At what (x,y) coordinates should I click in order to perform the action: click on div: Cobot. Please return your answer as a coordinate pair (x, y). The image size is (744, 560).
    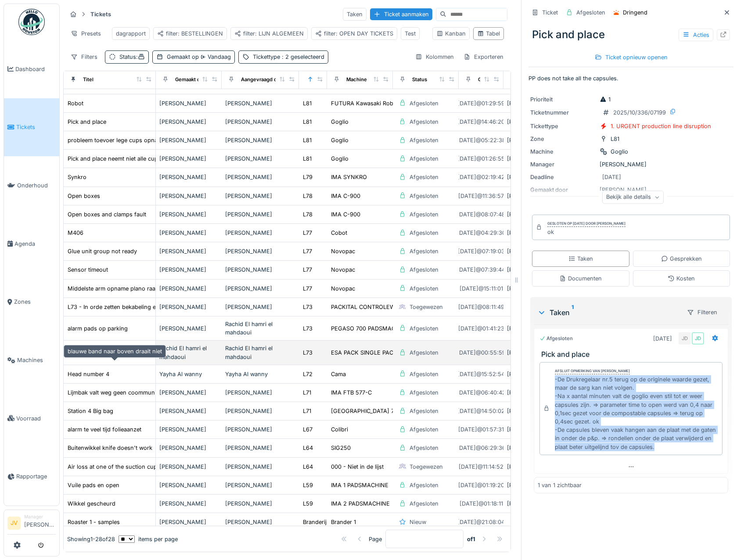
    Looking at the image, I should click on (339, 232).